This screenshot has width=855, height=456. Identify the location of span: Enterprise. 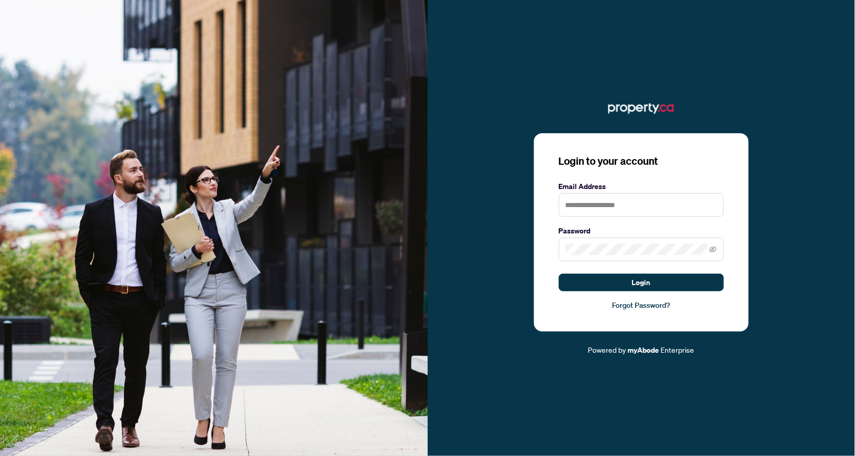
(678, 349).